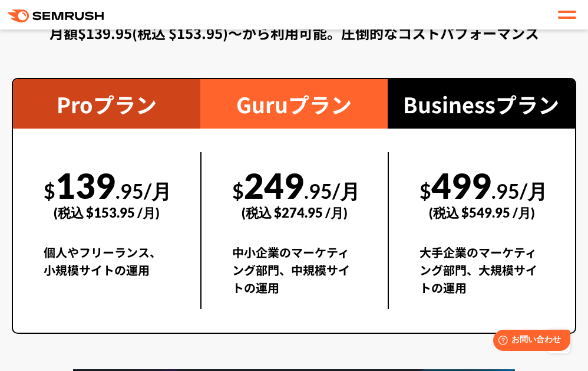 The height and width of the screenshot is (371, 588). What do you see at coordinates (53, 15) in the screenshot?
I see `span: お問い合わせ` at bounding box center [53, 15].